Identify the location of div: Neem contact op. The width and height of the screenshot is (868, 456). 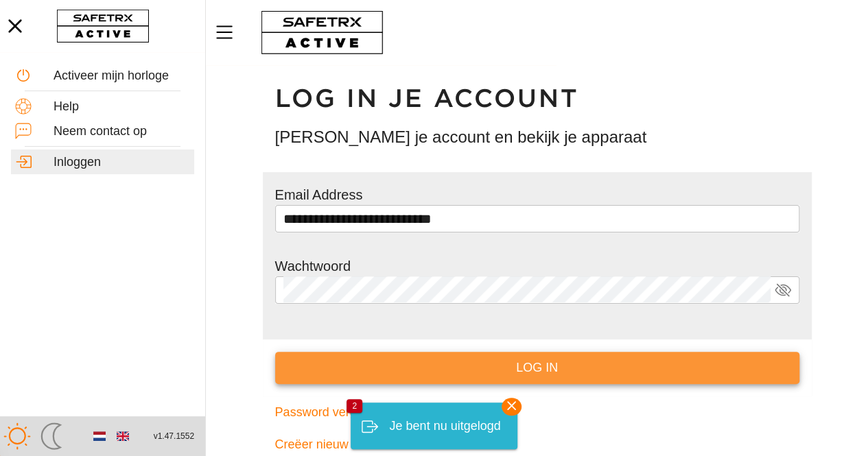
(122, 132).